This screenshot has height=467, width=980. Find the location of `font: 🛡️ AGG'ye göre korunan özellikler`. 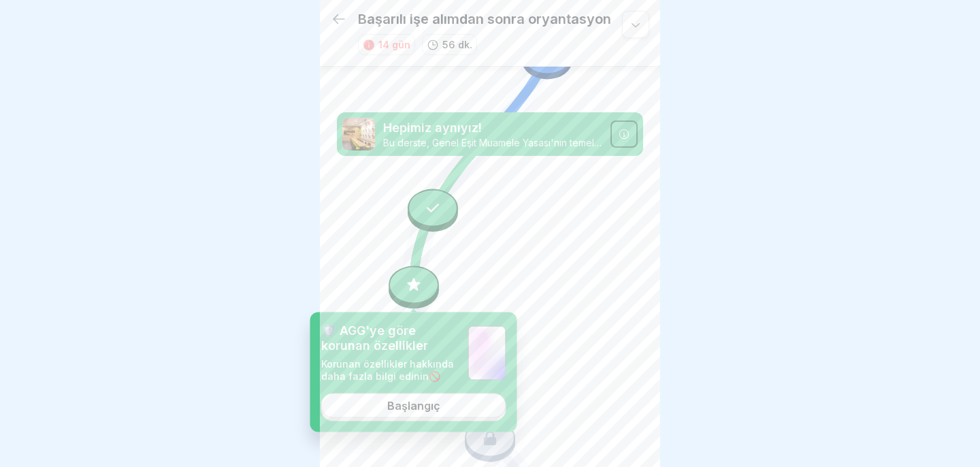

font: 🛡️ AGG'ye göre korunan özellikler is located at coordinates (374, 338).